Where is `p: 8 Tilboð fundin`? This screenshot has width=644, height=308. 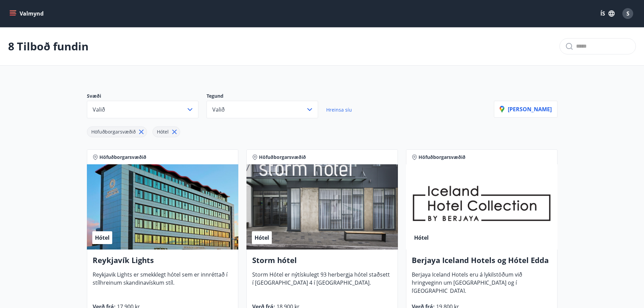
p: 8 Tilboð fundin is located at coordinates (48, 46).